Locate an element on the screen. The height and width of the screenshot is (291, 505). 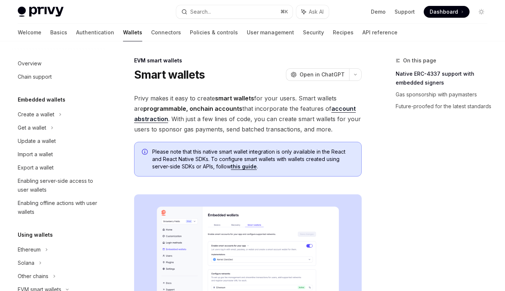
div: Solana is located at coordinates (26, 263).